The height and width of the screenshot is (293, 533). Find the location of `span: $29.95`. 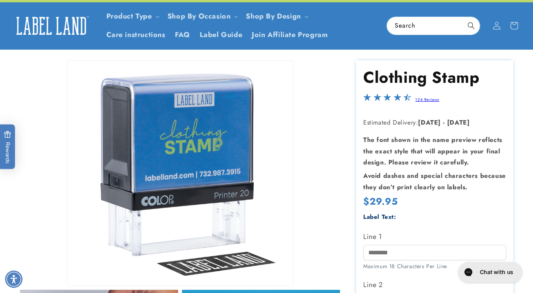

span: $29.95 is located at coordinates (380, 201).